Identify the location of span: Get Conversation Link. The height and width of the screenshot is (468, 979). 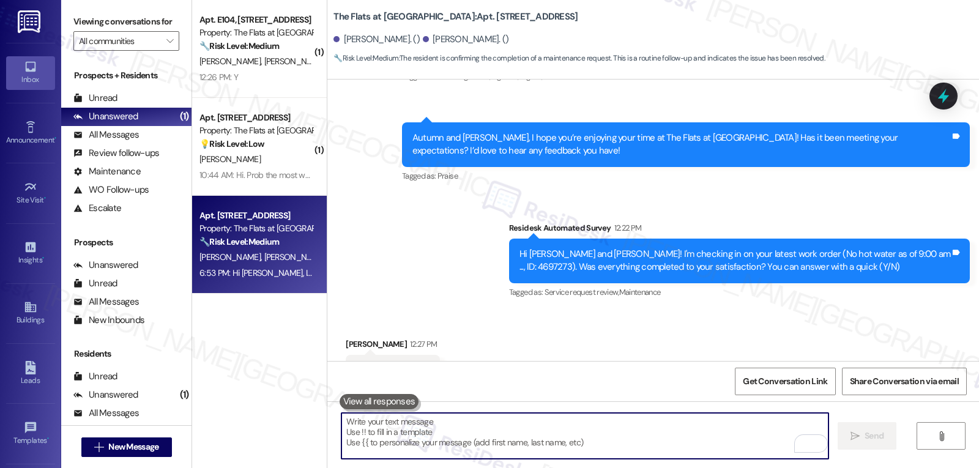
(785, 381).